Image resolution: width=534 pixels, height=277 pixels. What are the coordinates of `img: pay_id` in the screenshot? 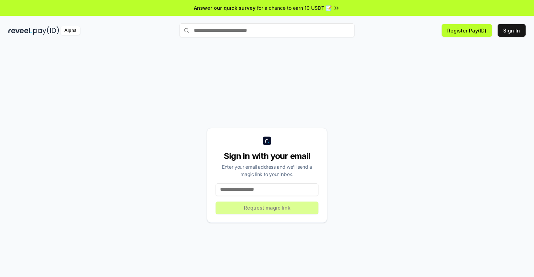 It's located at (46, 30).